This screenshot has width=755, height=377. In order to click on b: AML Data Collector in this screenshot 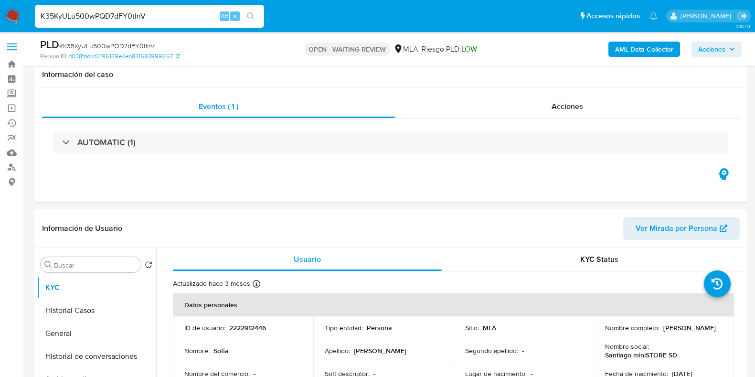, I will do `click(645, 49)`.